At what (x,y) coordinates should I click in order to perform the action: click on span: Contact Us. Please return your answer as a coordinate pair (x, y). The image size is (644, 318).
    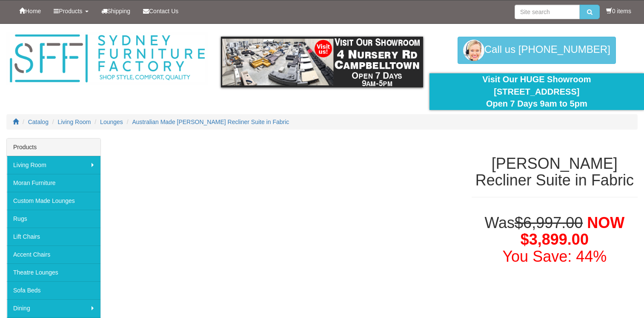
    Looking at the image, I should click on (163, 11).